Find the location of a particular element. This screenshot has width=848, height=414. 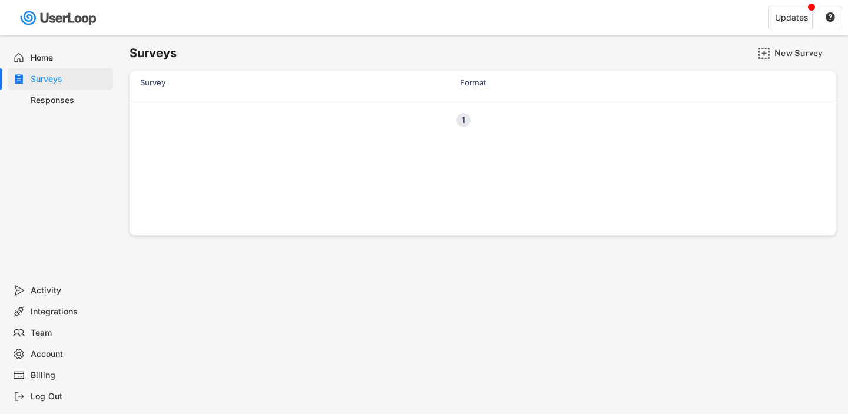

div: 1 is located at coordinates (464, 120).